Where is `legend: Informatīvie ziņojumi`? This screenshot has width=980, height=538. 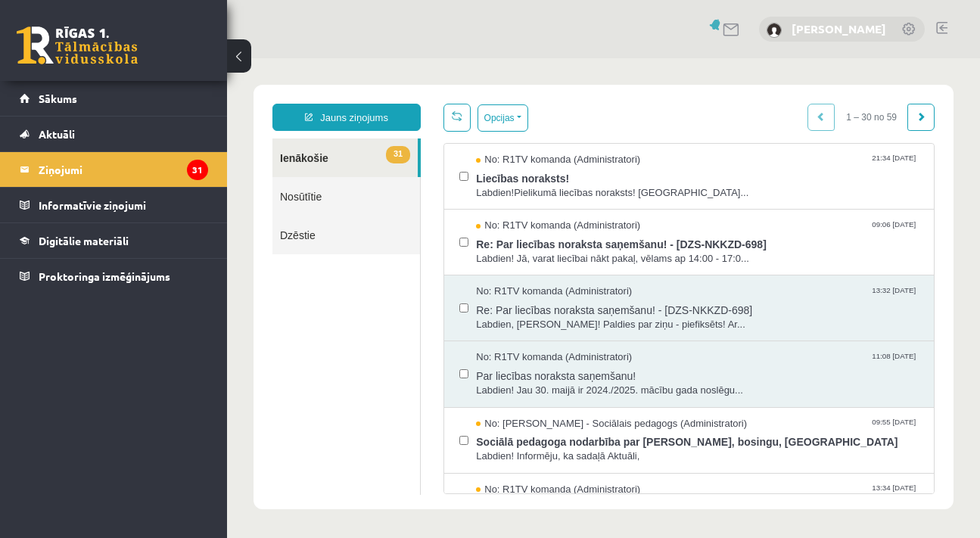 legend: Informatīvie ziņojumi is located at coordinates (123, 205).